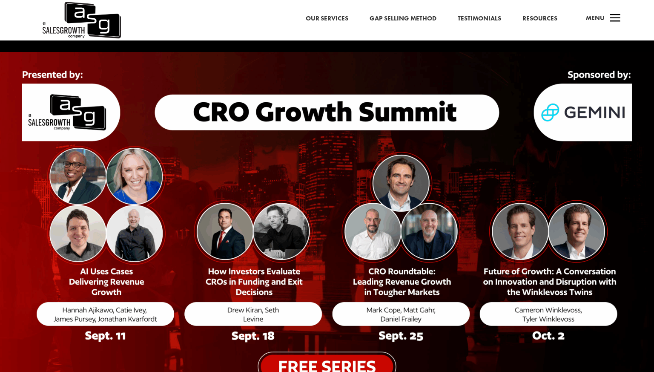 The width and height of the screenshot is (654, 372). I want to click on a: Our Services, so click(327, 19).